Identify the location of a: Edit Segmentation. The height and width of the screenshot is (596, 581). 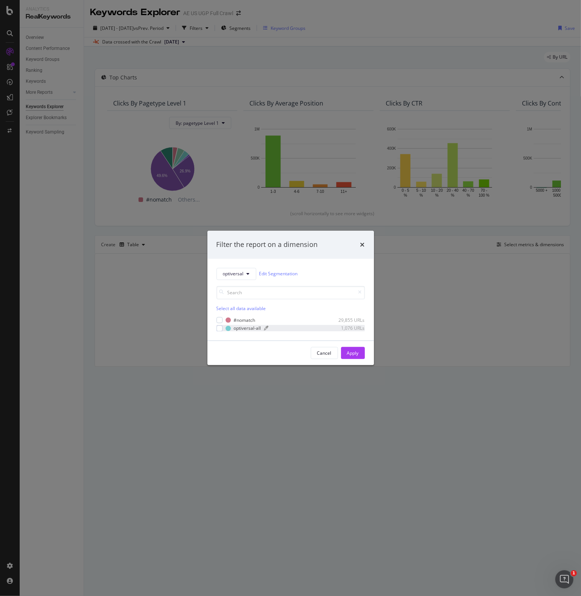
(278, 274).